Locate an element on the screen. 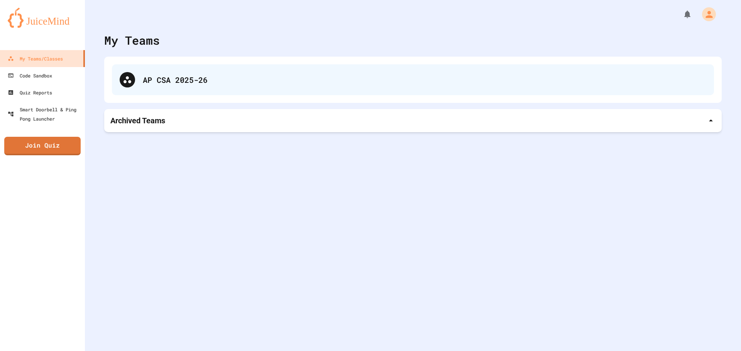 The image size is (741, 351). a: Join Quiz is located at coordinates (42, 146).